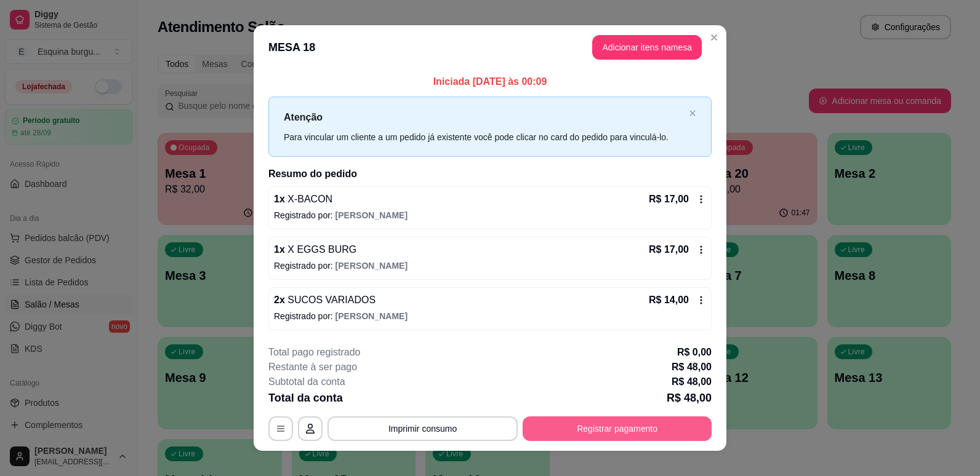  What do you see at coordinates (484, 137) in the screenshot?
I see `div: Para vincular um cliente a um pedido já existente você pode clicar no card do pedido para vinculá...` at bounding box center [484, 137].